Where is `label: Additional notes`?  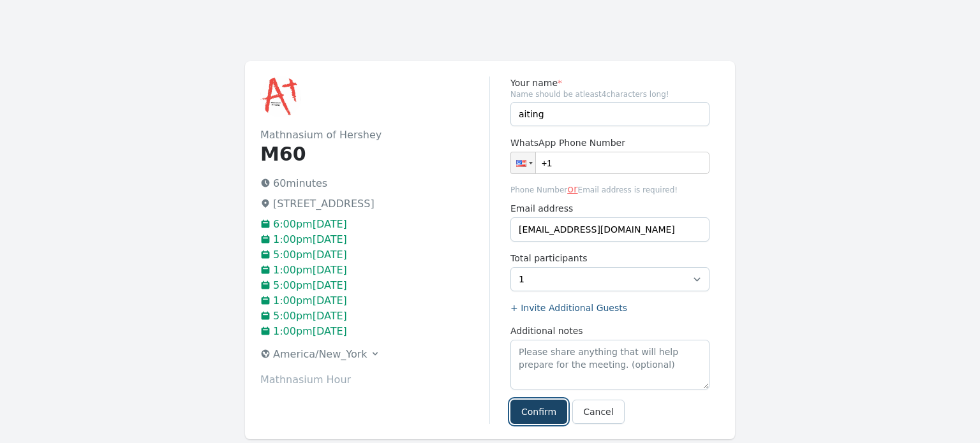 label: Additional notes is located at coordinates (610, 331).